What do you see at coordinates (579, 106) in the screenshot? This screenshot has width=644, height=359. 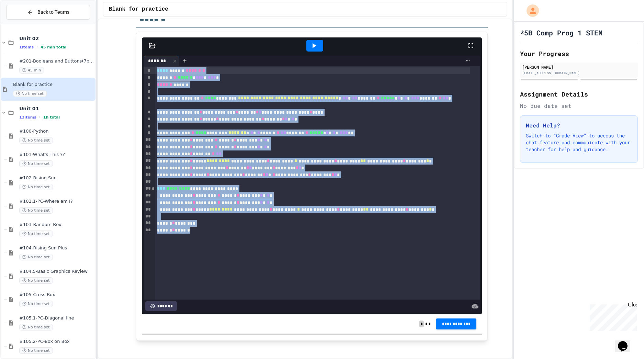 I see `div: No due date set` at bounding box center [579, 106].